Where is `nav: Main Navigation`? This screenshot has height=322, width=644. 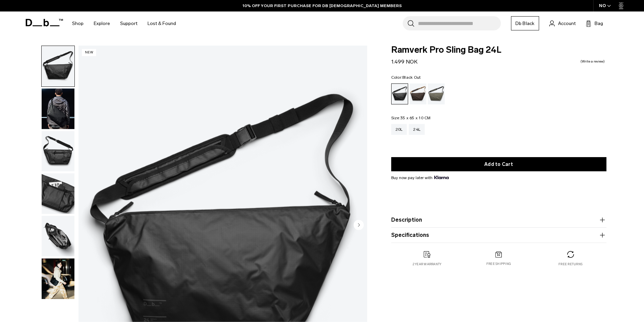
nav: Main Navigation is located at coordinates (124, 24).